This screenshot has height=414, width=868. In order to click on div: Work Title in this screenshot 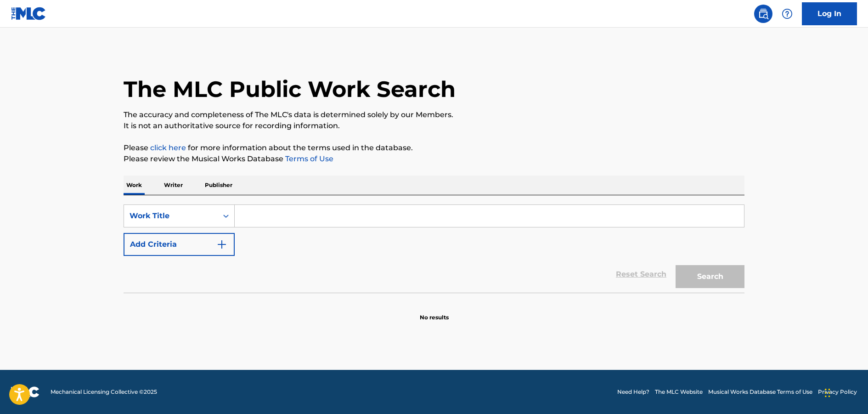, I will do `click(171, 216)`.